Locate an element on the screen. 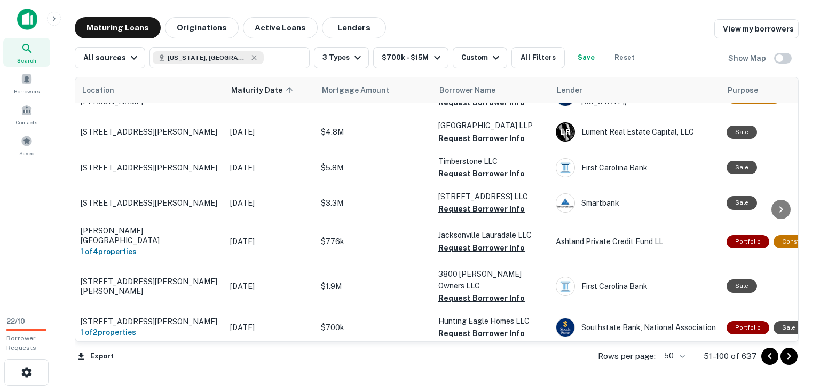 This screenshot has width=820, height=390. span: Purpose is located at coordinates (743, 90).